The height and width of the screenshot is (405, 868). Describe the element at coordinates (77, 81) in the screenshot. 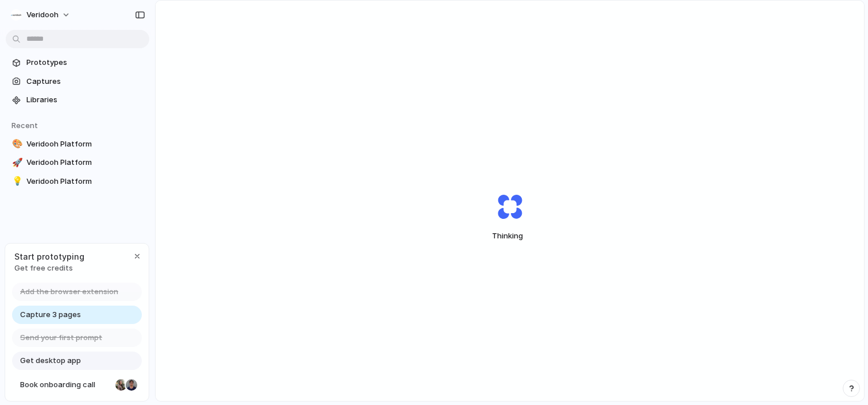

I see `a: Captures` at that location.